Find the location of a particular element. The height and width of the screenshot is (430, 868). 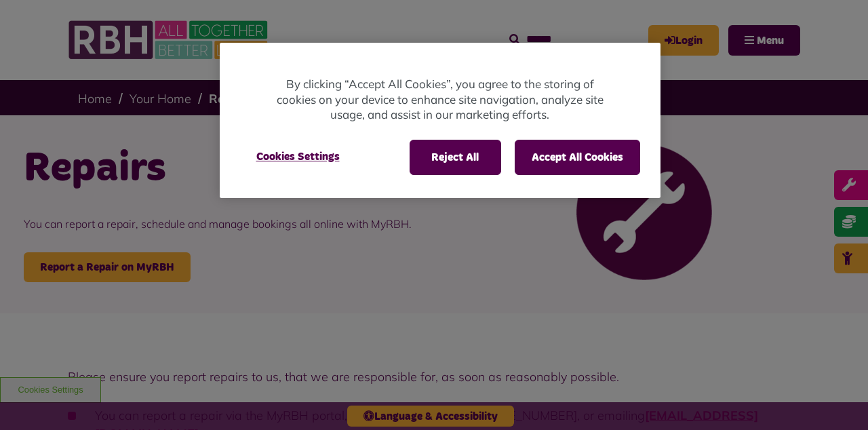

button: Reject All is located at coordinates (455, 157).